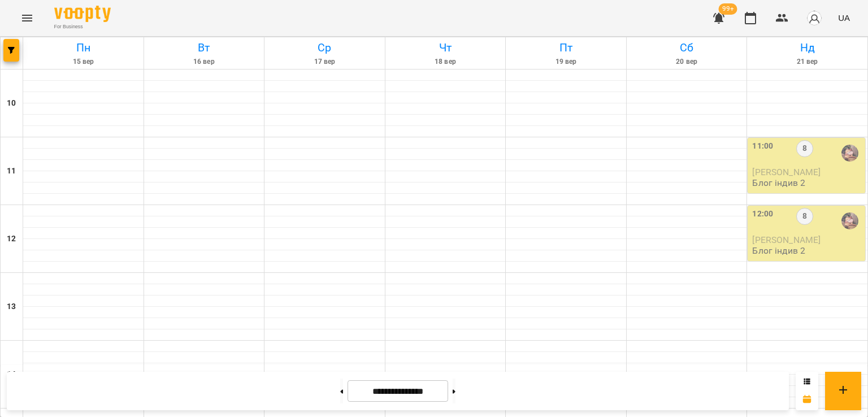 This screenshot has width=868, height=417. I want to click on h6: 13, so click(11, 307).